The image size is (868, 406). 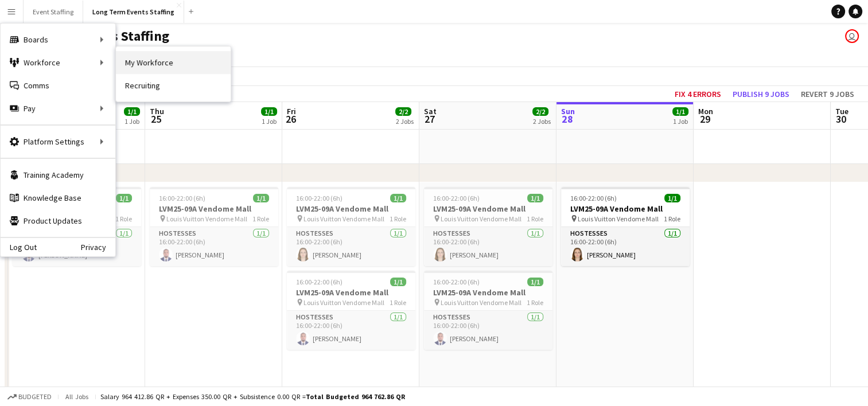 I want to click on button: Fix 4 errors, so click(x=697, y=94).